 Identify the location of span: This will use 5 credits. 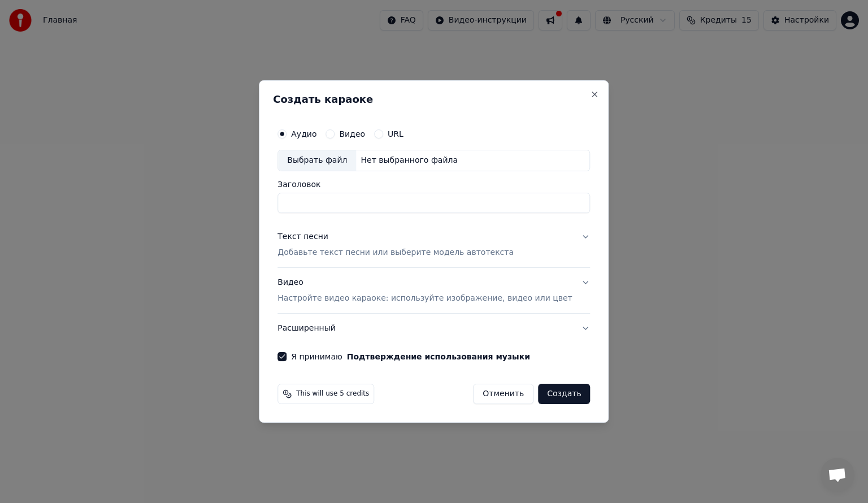
(332, 393).